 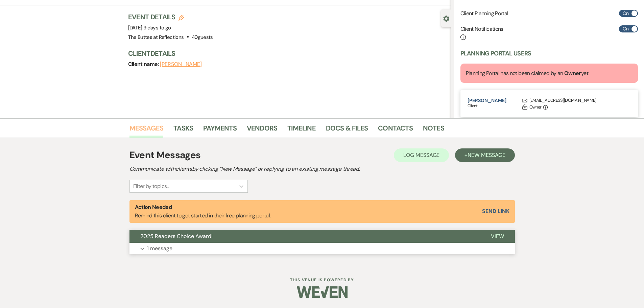 I want to click on button: Send Link, so click(x=496, y=212).